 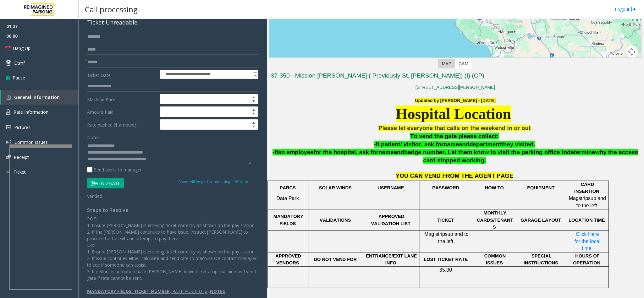 I want to click on span: ENTRANCE/EXIT LANE INFO, so click(x=392, y=259).